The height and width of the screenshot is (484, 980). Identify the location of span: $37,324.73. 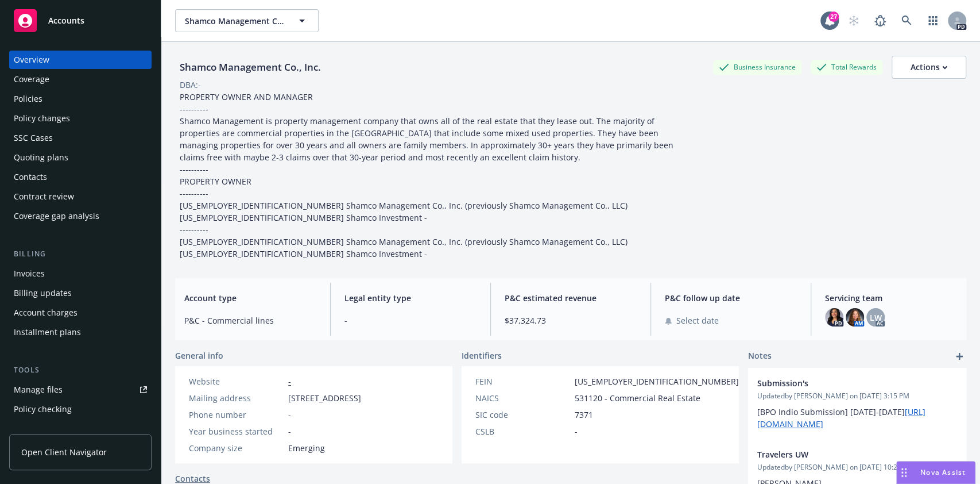
(571, 320).